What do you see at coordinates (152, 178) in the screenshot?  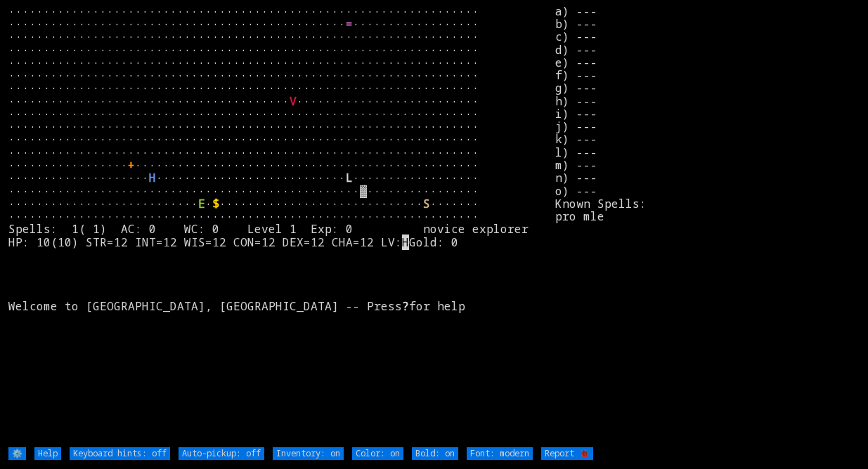 I see `font: H` at bounding box center [152, 178].